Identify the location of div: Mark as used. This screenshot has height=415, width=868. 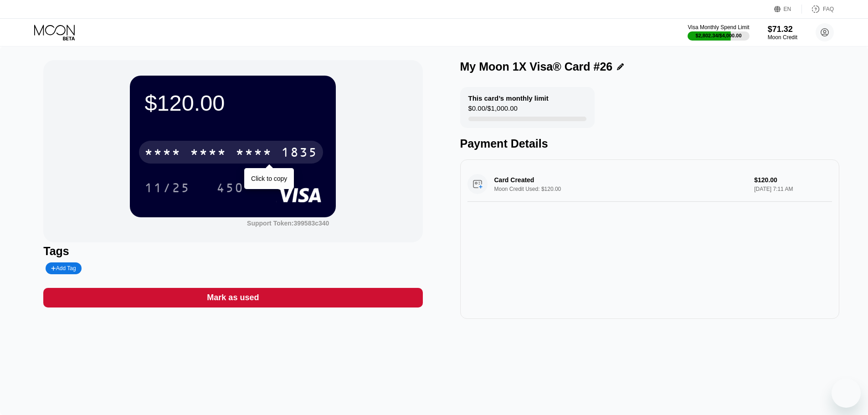
(233, 297).